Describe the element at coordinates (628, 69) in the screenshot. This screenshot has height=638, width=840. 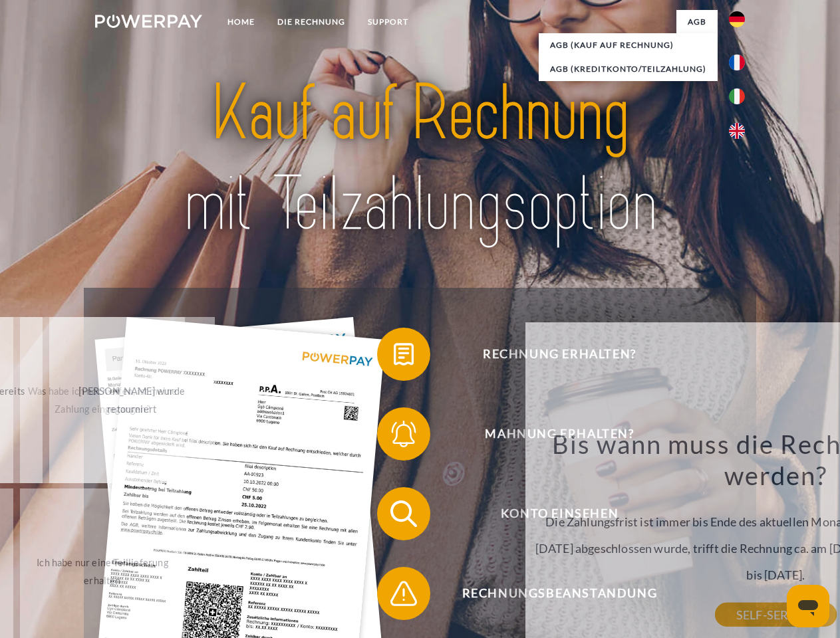
I see `a: AGB (Kreditkonto/Teilzahlung)` at that location.